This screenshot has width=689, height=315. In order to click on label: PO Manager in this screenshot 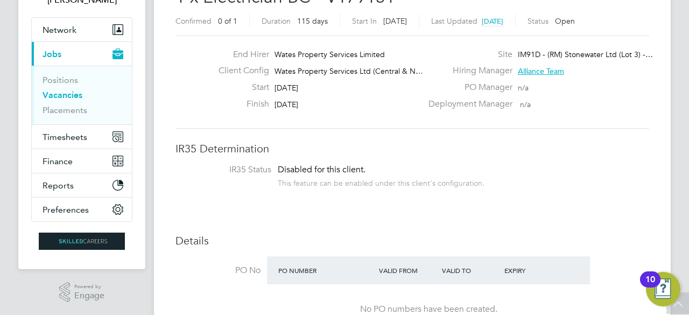, I will do `click(467, 87)`.